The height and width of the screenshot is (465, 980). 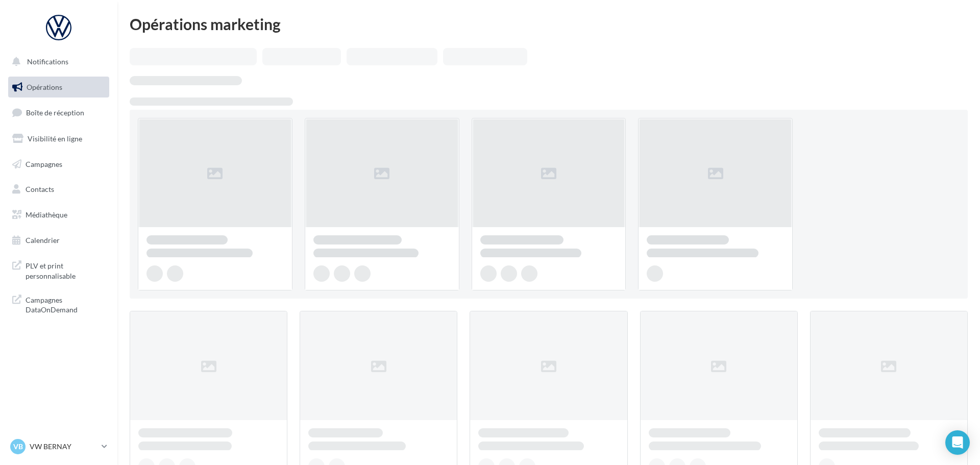 I want to click on span: VB, so click(x=18, y=447).